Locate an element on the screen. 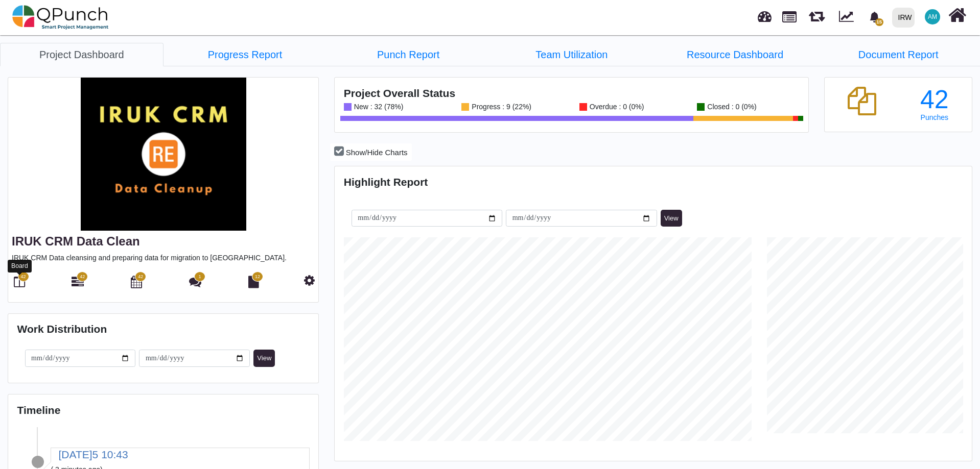 The image size is (980, 469). i: Calendar is located at coordinates (136, 282).